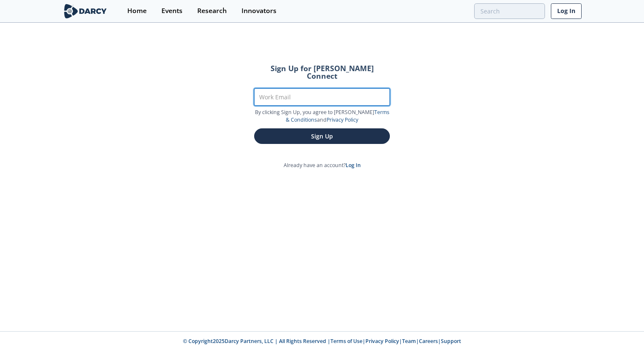 This screenshot has height=351, width=644. Describe the element at coordinates (338, 116) in the screenshot. I see `a: Terms & Conditions` at that location.